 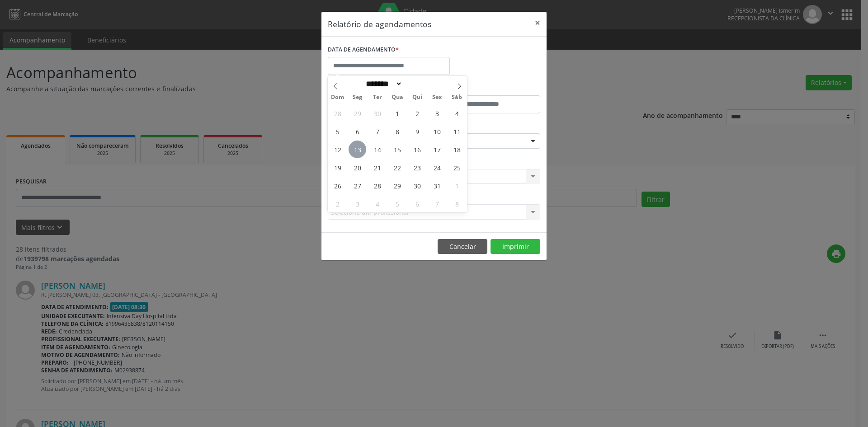 I want to click on button: Cancelar, so click(x=462, y=247).